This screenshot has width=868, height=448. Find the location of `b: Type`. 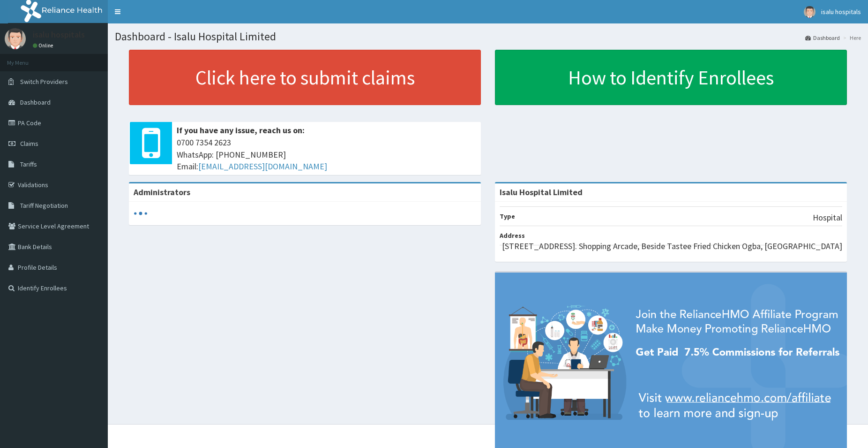

b: Type is located at coordinates (507, 216).